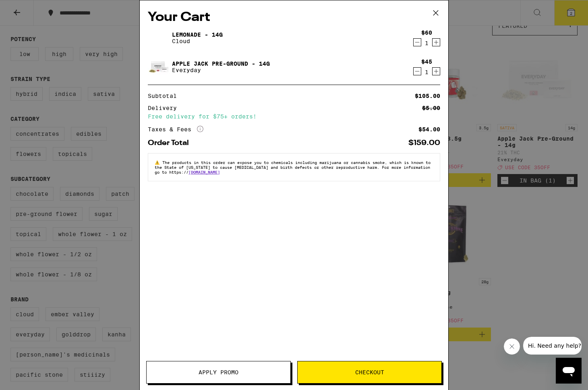 The height and width of the screenshot is (390, 588). What do you see at coordinates (165, 108) in the screenshot?
I see `div: Delivery` at bounding box center [165, 108].